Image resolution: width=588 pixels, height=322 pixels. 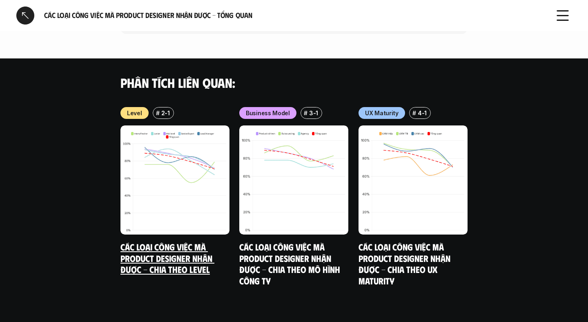 I want to click on a: Các loại công việc mà Product Designer nhận được - Chia theo mô hình công ty, so click(x=291, y=263).